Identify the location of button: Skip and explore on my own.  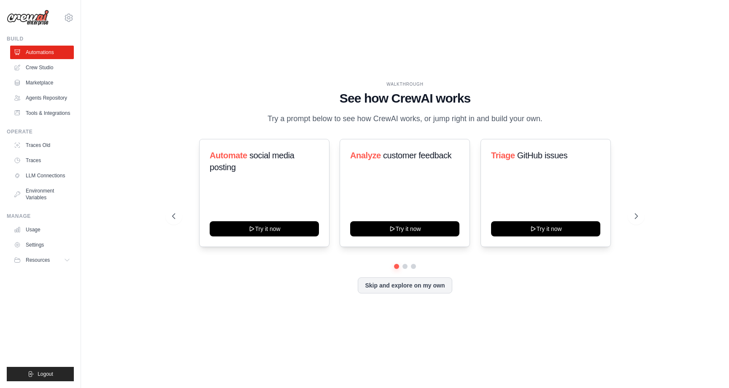
(405, 285).